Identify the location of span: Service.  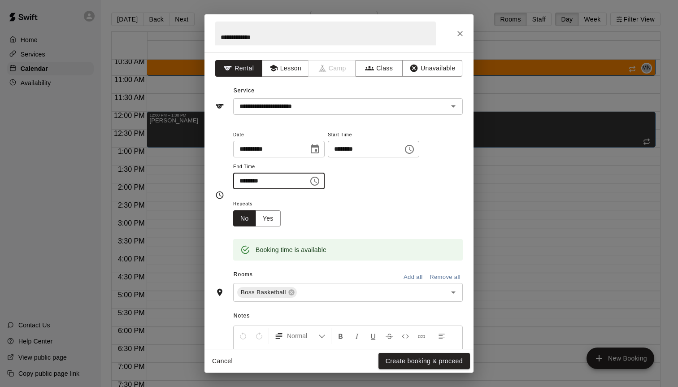
(244, 91).